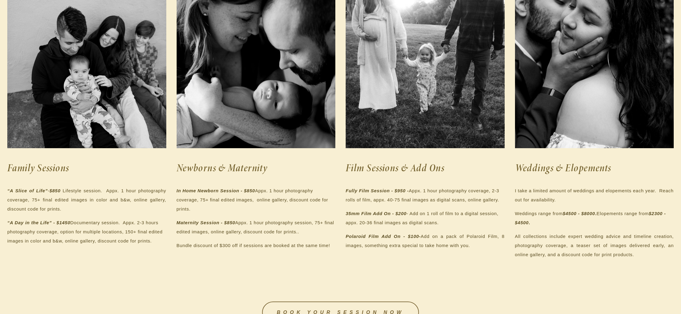 Image resolution: width=681 pixels, height=314 pixels. Describe the element at coordinates (425, 168) in the screenshot. I see `h2: Film Sessions & Add Ons` at that location.